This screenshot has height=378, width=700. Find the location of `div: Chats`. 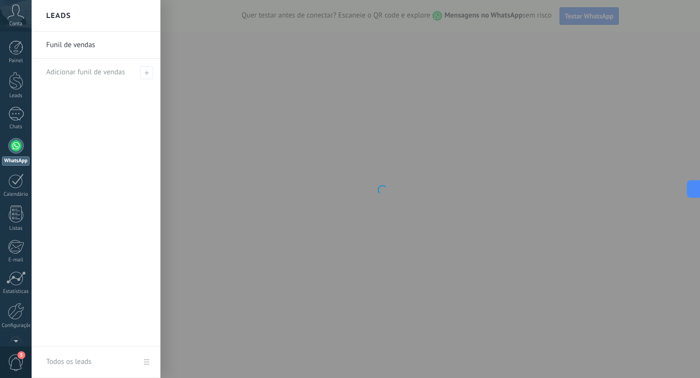

div: Chats is located at coordinates (16, 127).